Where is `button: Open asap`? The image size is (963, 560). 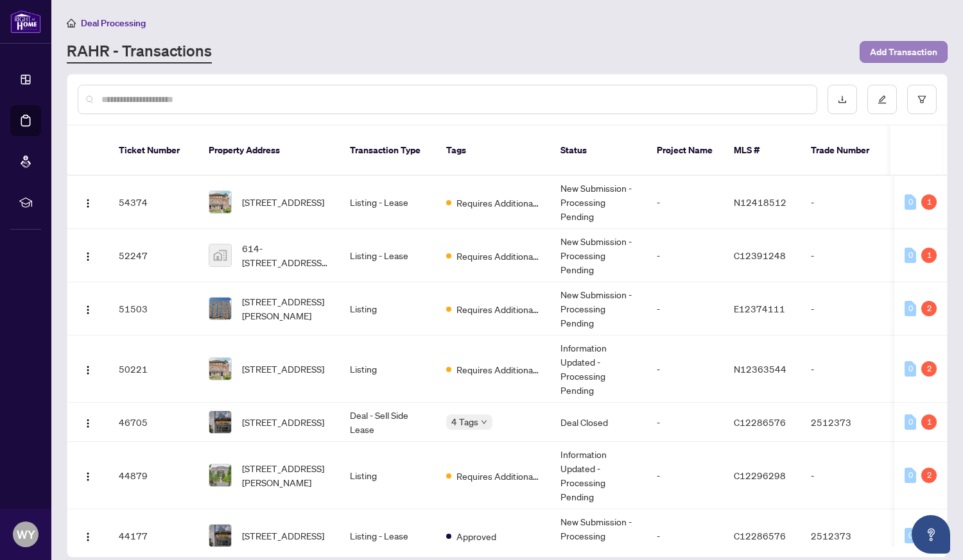 button: Open asap is located at coordinates (931, 535).